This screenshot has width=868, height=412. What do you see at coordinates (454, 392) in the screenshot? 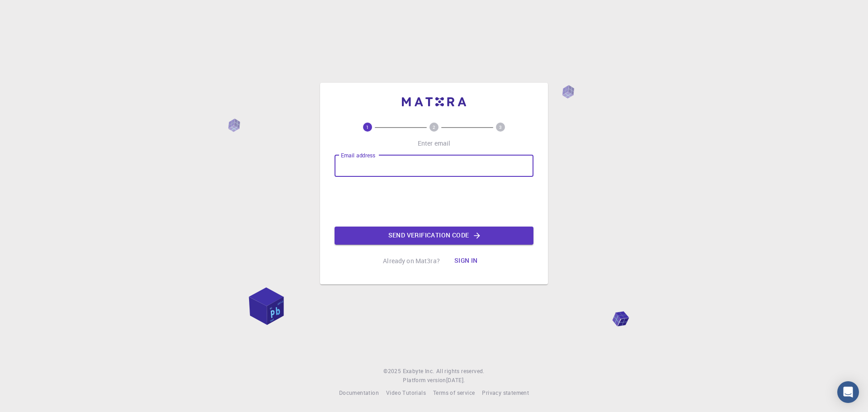
I see `span: Terms of service` at bounding box center [454, 392].